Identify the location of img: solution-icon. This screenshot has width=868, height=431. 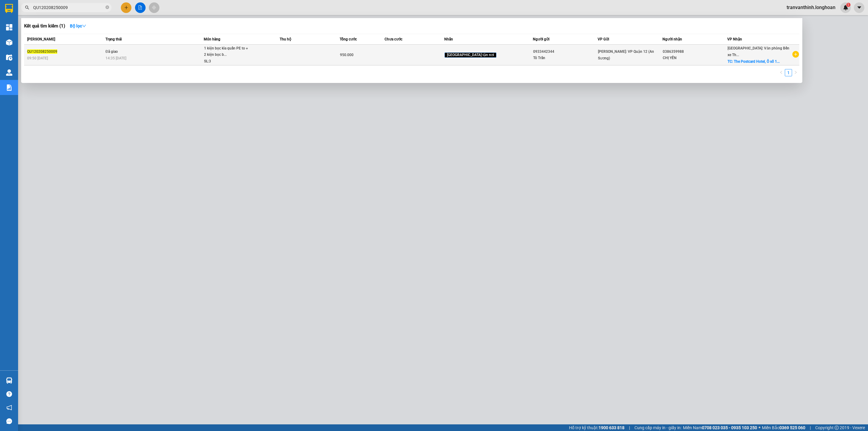
(9, 87).